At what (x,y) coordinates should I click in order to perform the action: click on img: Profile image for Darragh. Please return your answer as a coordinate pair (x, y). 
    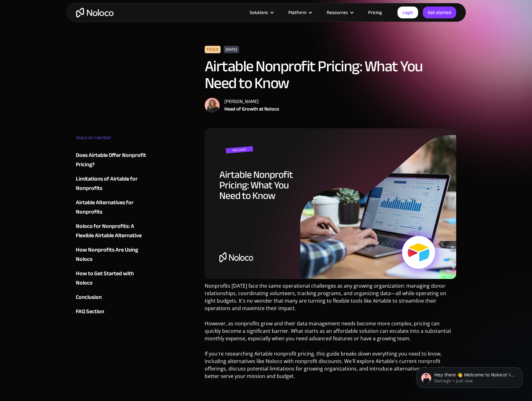
    Looking at the image, I should click on (19, 23).